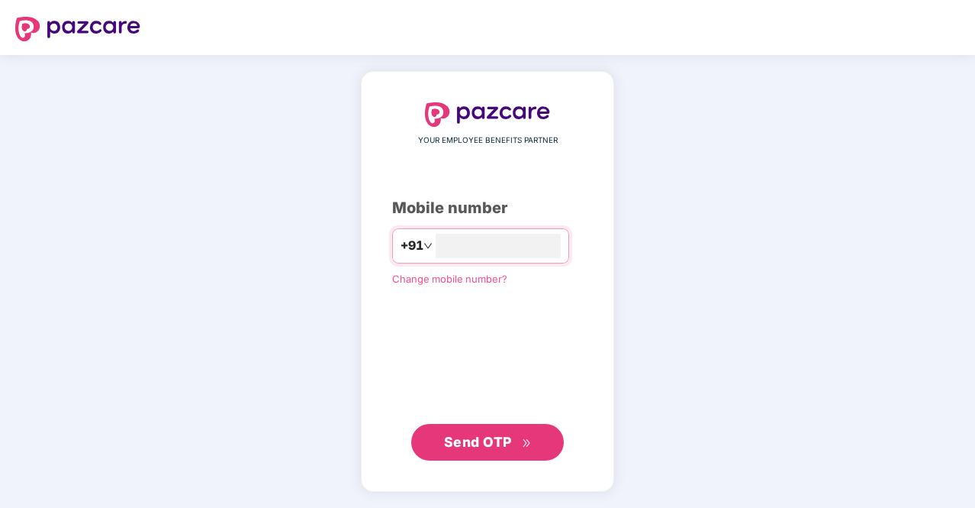 Image resolution: width=975 pixels, height=508 pixels. Describe the element at coordinates (450, 279) in the screenshot. I see `a: Change mobile number?` at that location.